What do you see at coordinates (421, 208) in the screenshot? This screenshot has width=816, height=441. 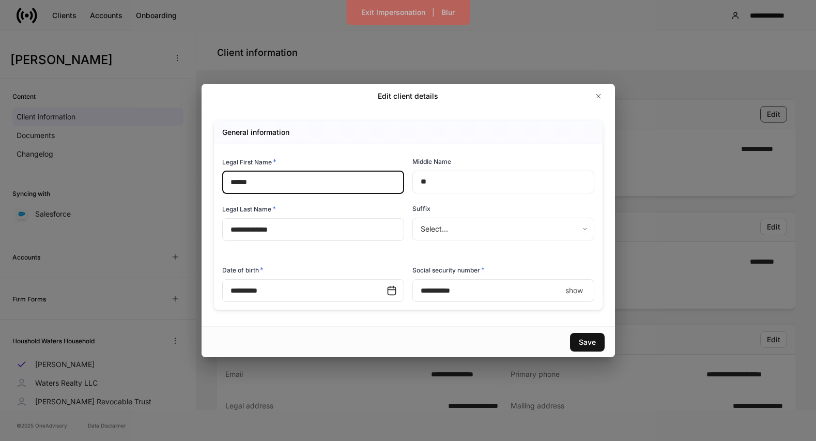 I see `h6: Suffix` at bounding box center [421, 208].